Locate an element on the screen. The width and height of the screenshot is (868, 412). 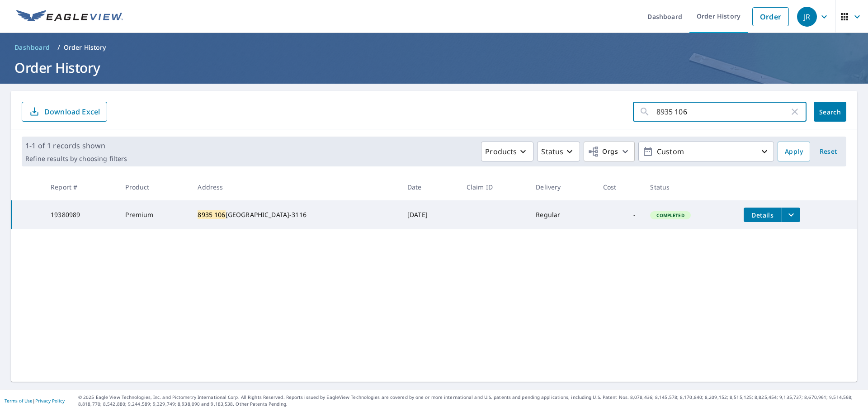
a: Terms of Use is located at coordinates (18, 401).